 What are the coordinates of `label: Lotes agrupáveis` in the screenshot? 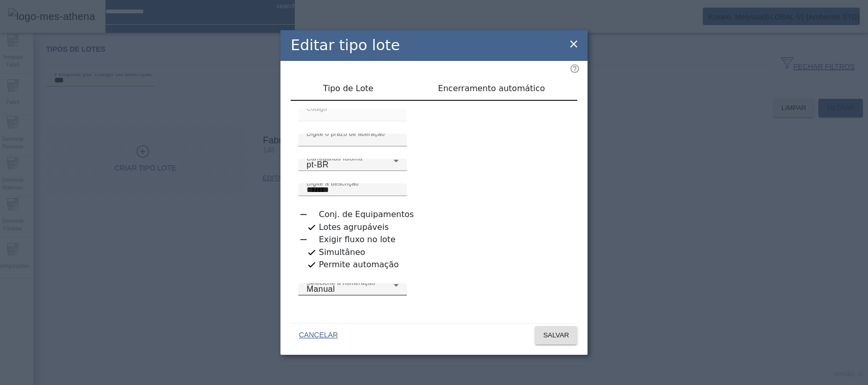 It's located at (353, 228).